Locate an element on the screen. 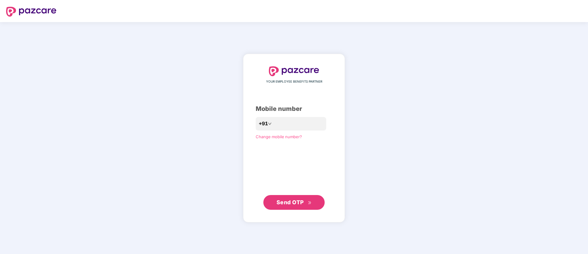 This screenshot has width=588, height=254. span: YOUR EMPLOYEE BENEFITS PARTNER is located at coordinates (294, 82).